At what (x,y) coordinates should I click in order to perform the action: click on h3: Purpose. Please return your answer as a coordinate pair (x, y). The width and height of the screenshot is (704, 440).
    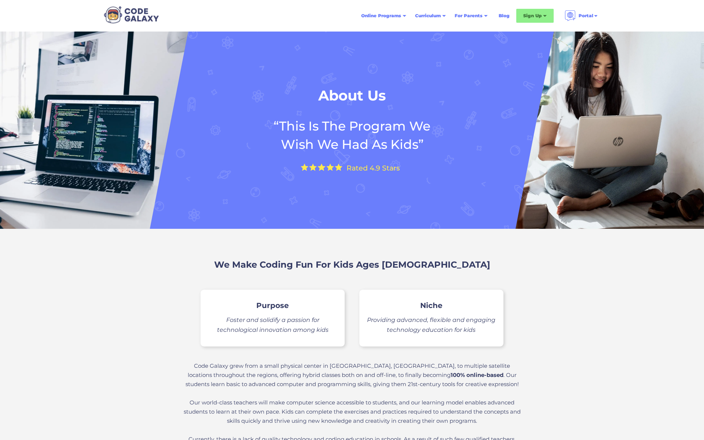
    Looking at the image, I should click on (273, 306).